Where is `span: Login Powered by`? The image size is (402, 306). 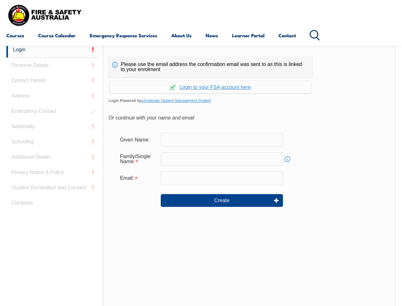
span: Login Powered by is located at coordinates (249, 101).